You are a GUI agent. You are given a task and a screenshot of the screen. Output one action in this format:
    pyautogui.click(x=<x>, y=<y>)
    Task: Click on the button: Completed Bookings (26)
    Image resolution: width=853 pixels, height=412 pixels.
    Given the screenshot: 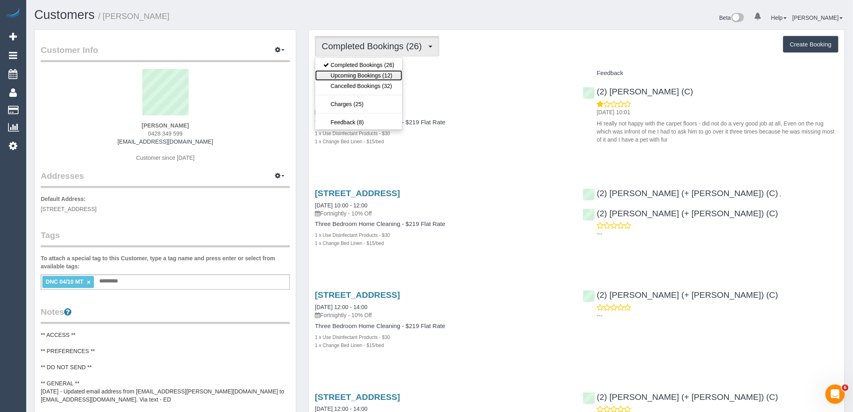 What is the action you would take?
    pyautogui.click(x=377, y=46)
    